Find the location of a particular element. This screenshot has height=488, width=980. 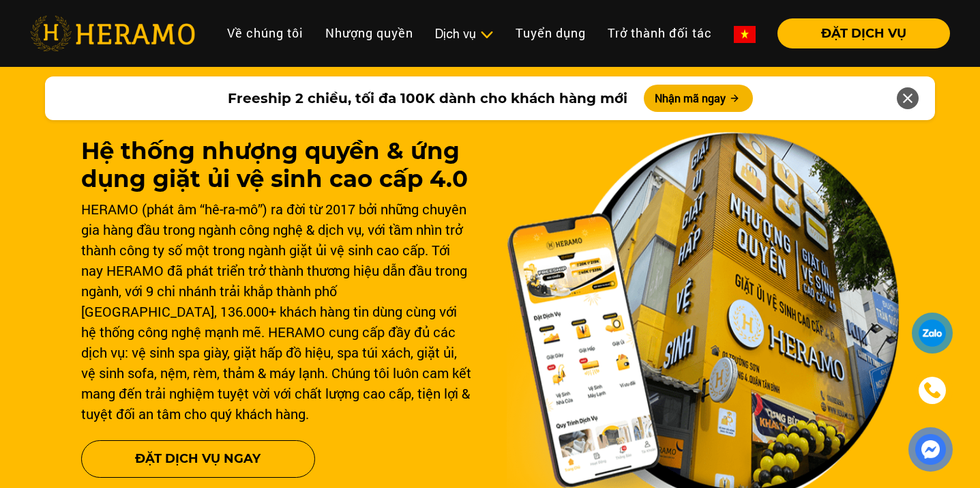

a: Tuyển dụng is located at coordinates (550, 32).